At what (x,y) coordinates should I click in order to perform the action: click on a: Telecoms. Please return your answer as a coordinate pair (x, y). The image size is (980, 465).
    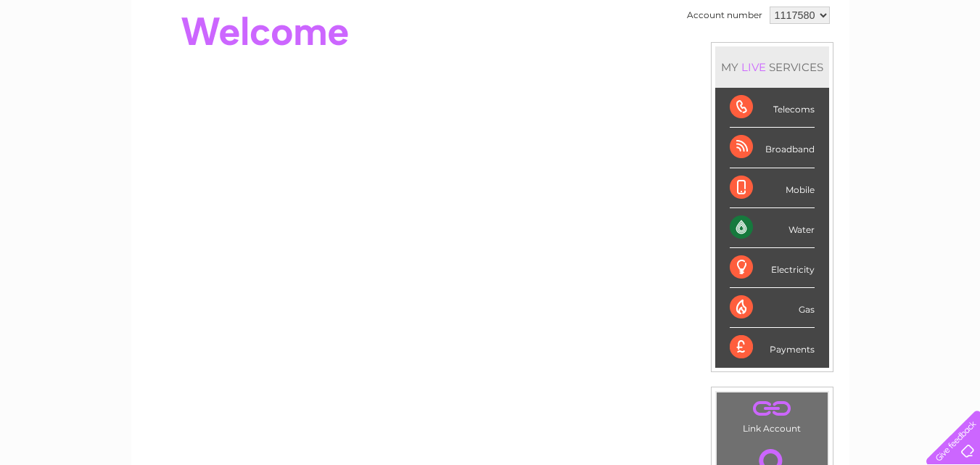
    Looking at the image, I should click on (824, 67).